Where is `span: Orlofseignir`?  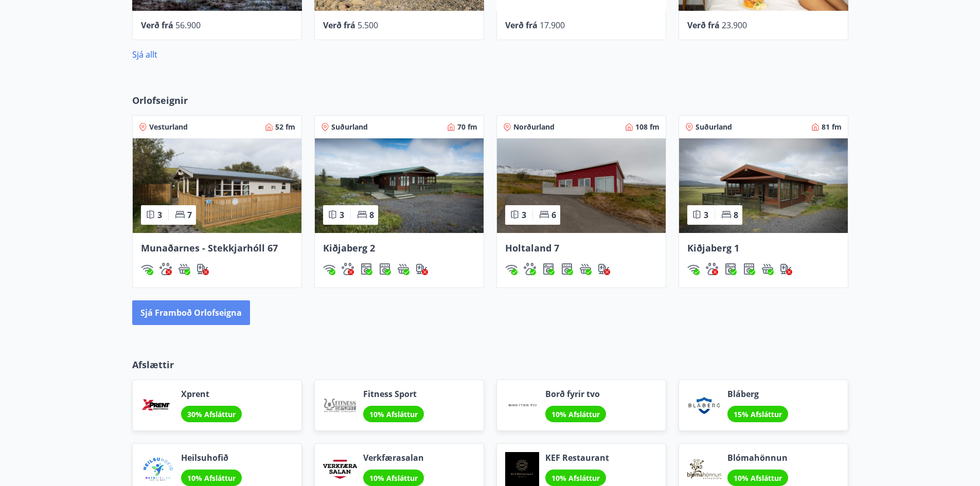
span: Orlofseignir is located at coordinates (160, 100).